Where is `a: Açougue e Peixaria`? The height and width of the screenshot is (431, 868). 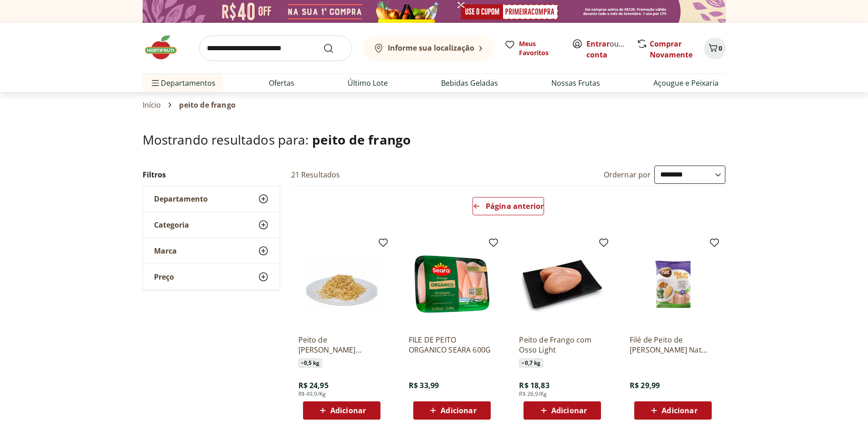
a: Açougue e Peixaria is located at coordinates (686, 83).